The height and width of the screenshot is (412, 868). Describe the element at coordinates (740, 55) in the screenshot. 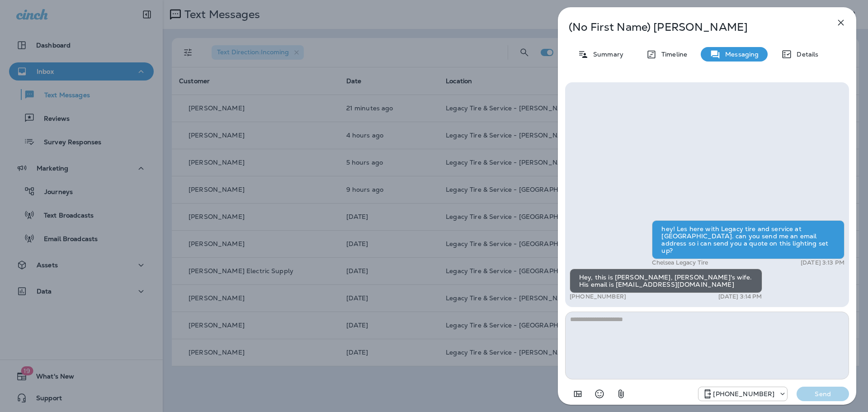

I see `p: Messaging` at that location.